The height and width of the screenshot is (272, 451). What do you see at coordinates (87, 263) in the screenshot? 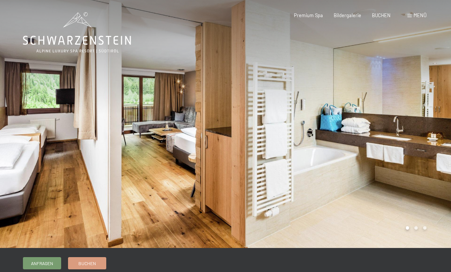
I see `a: Buchen` at bounding box center [87, 263].